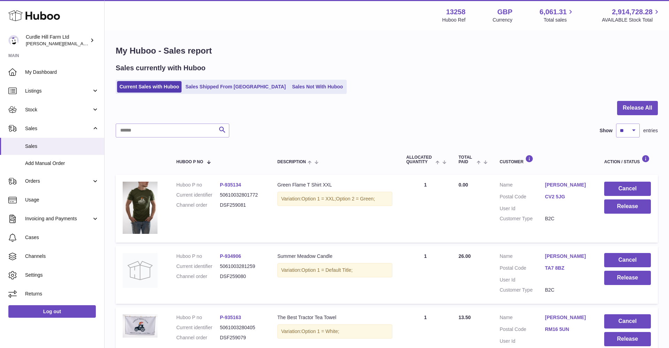  I want to click on span: Stock, so click(58, 110).